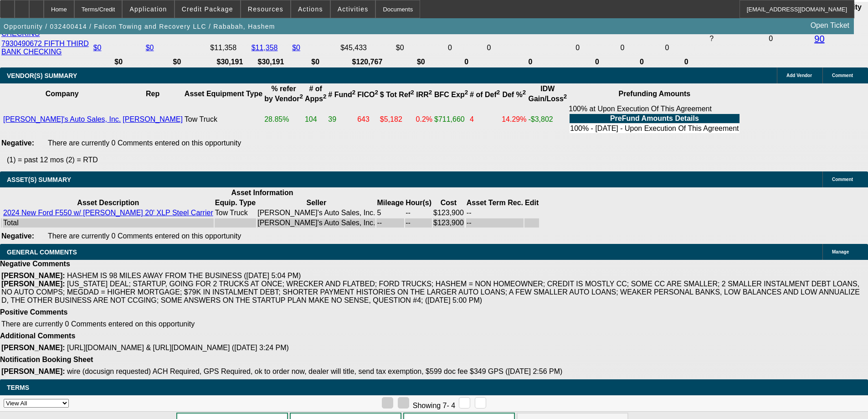  I want to click on div: 100% at Upon Execution Of This Agreement, so click(654, 119).